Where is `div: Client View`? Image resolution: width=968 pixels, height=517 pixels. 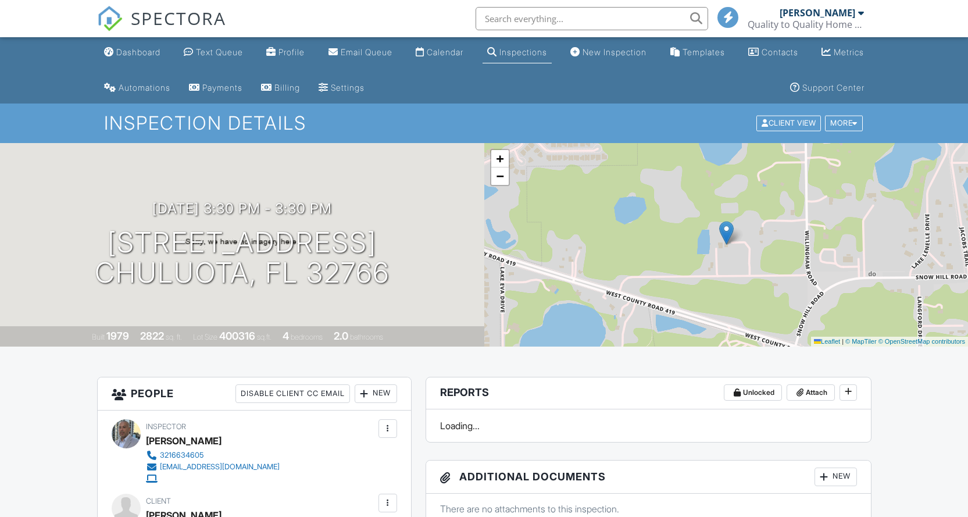
div: Client View is located at coordinates (788, 123).